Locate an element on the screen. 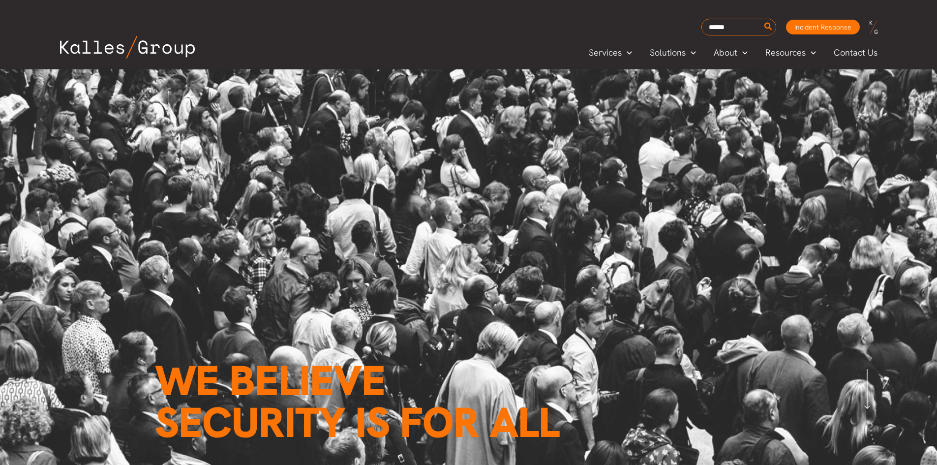  span: Services is located at coordinates (605, 53).